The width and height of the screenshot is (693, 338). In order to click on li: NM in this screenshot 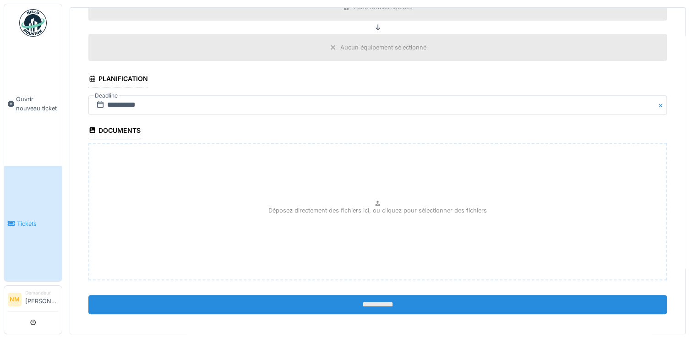, I will do `click(15, 299)`.